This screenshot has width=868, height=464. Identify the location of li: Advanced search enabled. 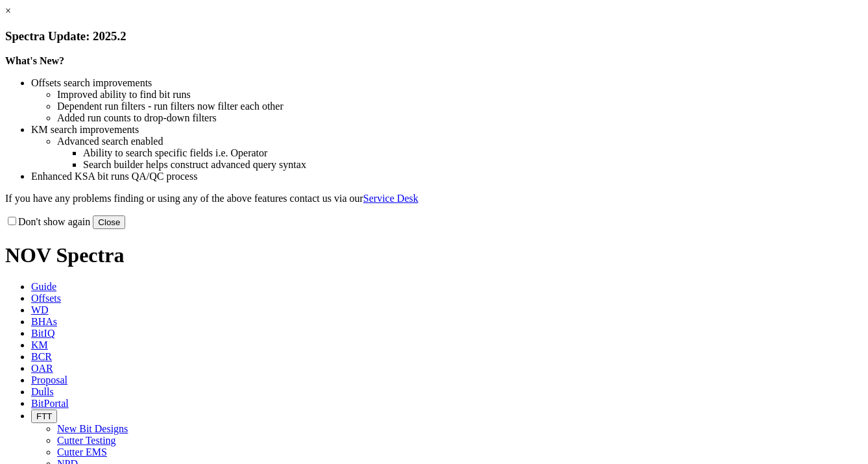
(460, 142).